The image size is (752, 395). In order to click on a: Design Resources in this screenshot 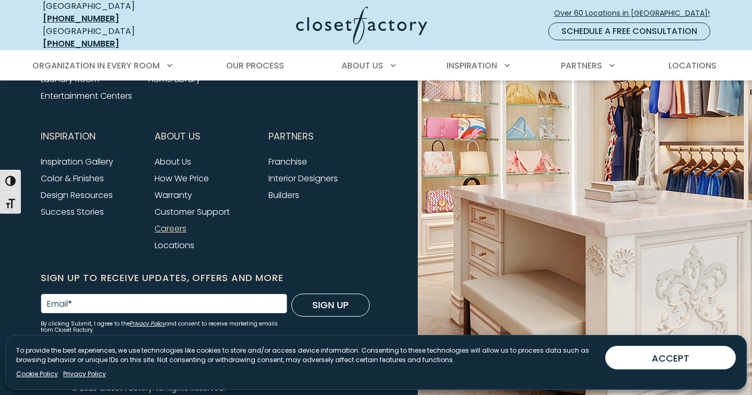, I will do `click(77, 195)`.